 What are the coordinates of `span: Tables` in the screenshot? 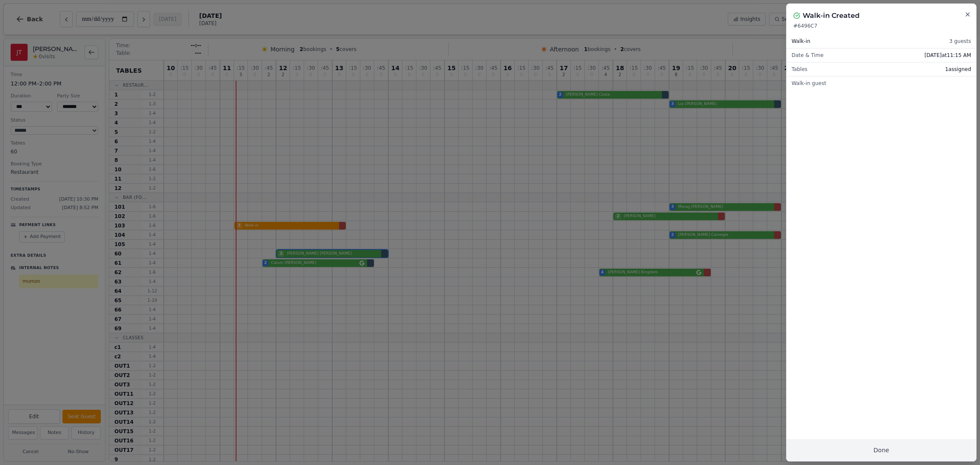 It's located at (799, 69).